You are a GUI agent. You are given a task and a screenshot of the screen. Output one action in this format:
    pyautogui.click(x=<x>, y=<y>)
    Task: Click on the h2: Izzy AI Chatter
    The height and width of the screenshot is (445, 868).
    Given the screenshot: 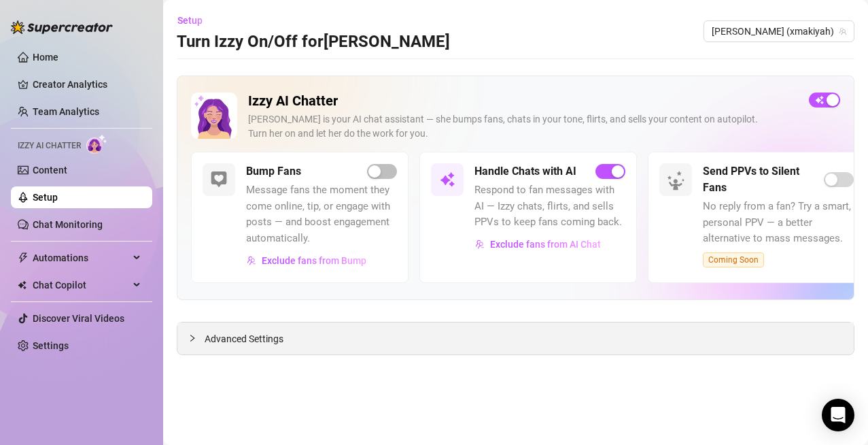 What is the action you would take?
    pyautogui.click(x=523, y=101)
    